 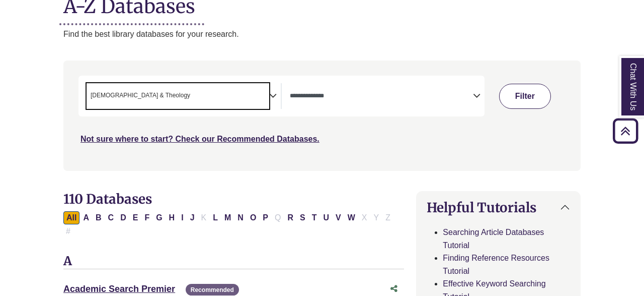 I want to click on button: Filter Results A, so click(x=86, y=218).